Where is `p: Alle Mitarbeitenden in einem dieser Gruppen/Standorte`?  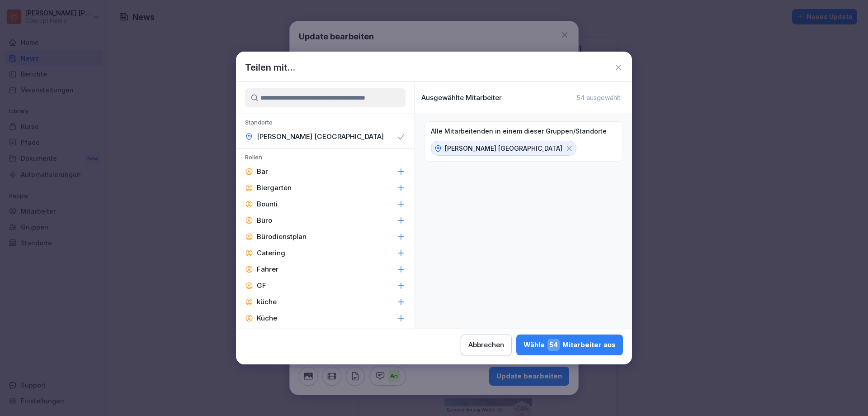
p: Alle Mitarbeitenden in einem dieser Gruppen/Standorte is located at coordinates (519, 131).